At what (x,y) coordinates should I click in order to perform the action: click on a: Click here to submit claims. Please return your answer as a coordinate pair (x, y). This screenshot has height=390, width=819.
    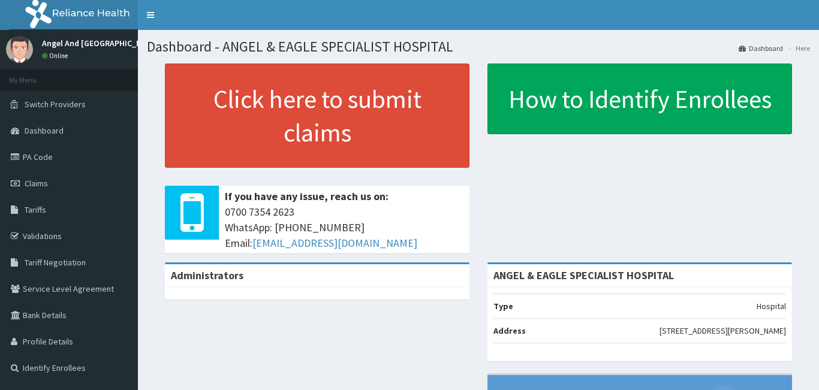
    Looking at the image, I should click on (317, 116).